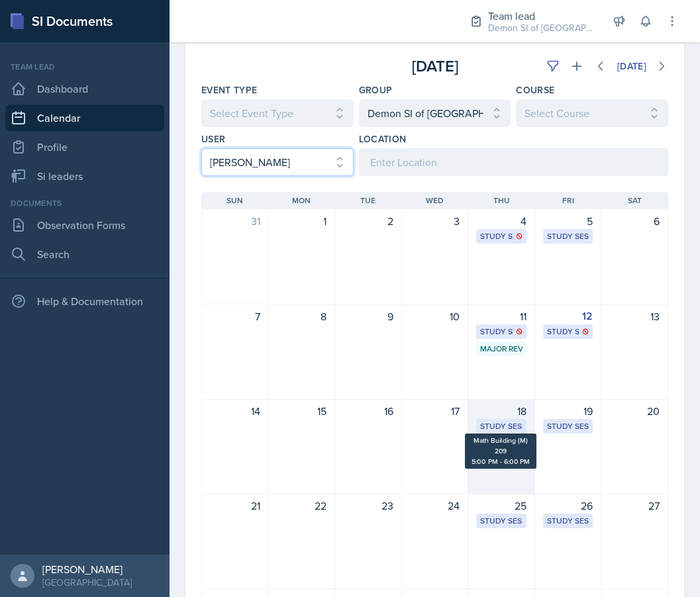  What do you see at coordinates (84, 118) in the screenshot?
I see `a: Calendar` at bounding box center [84, 118].